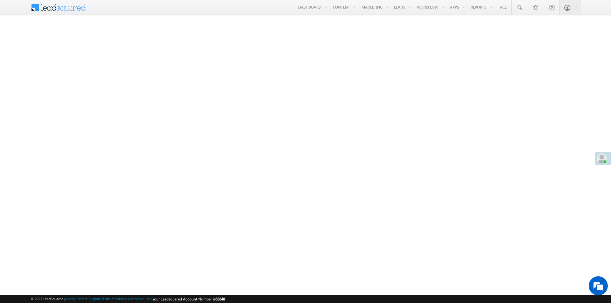  I want to click on span: Your Leadsquared Account Number is, so click(189, 299).